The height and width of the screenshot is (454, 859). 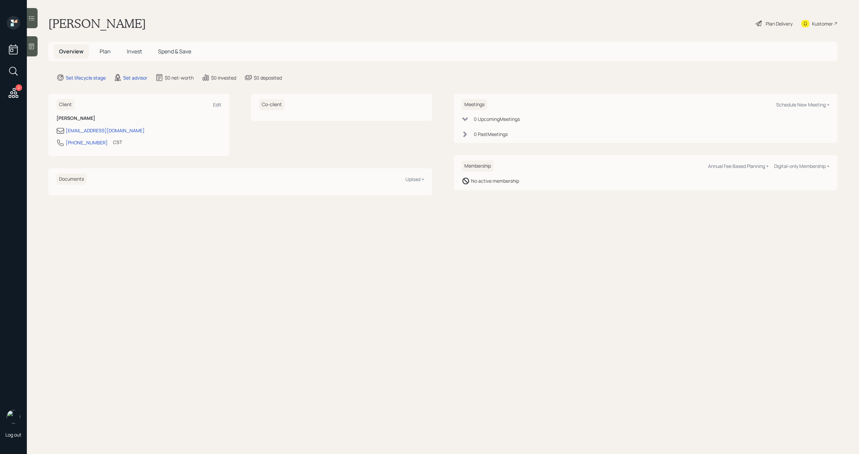 I want to click on div: 0 Past Meeting s, so click(x=490, y=134).